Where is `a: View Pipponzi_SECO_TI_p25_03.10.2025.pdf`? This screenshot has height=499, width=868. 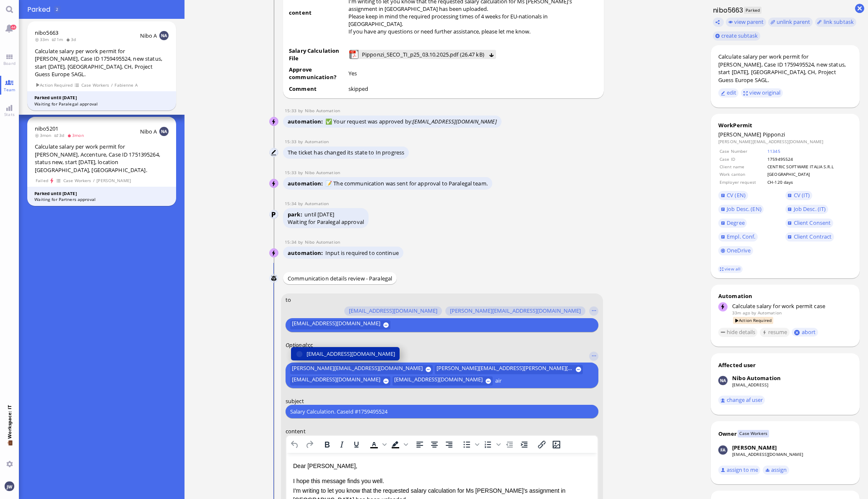 a: View Pipponzi_SECO_TI_p25_03.10.2025.pdf is located at coordinates (423, 55).